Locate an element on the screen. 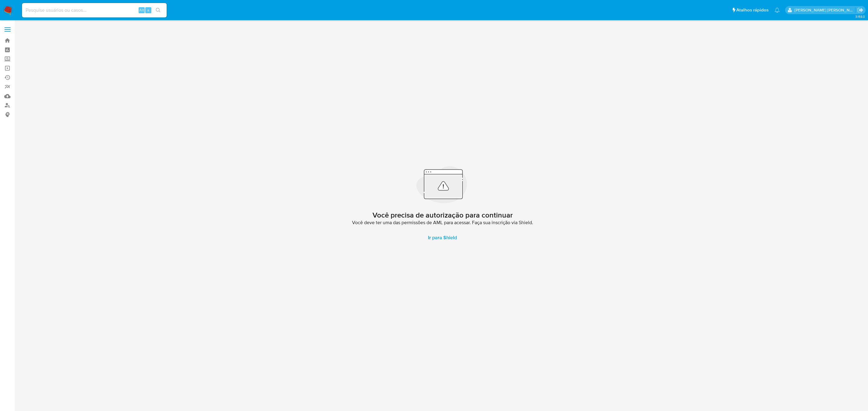 The width and height of the screenshot is (868, 411). span: s is located at coordinates (148, 10).